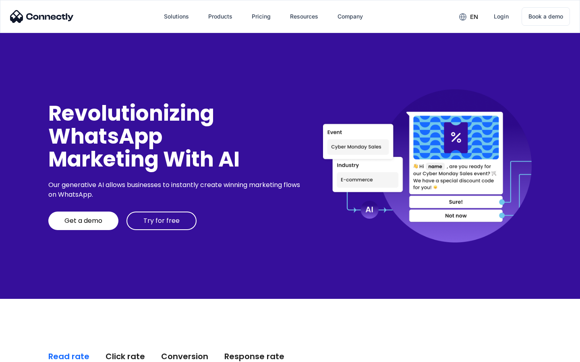  What do you see at coordinates (69, 357) in the screenshot?
I see `div: Read rate` at bounding box center [69, 357].